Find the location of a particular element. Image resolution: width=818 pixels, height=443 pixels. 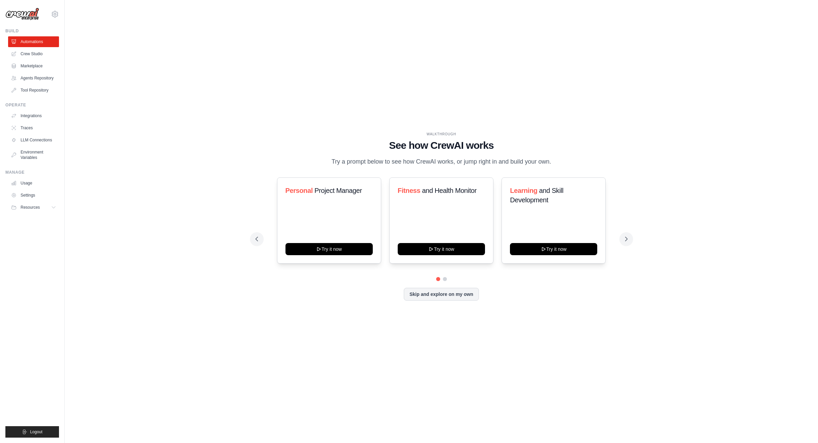

span: and Health Monitor is located at coordinates (449, 191).